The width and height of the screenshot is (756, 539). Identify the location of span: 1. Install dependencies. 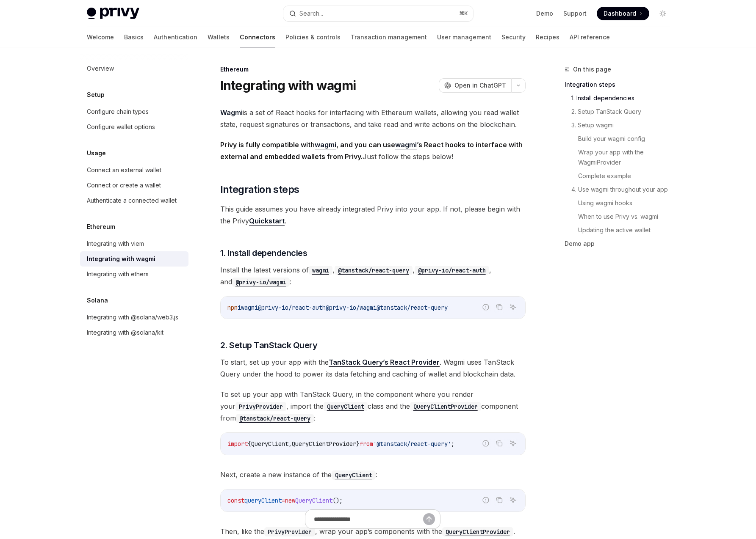
(264, 253).